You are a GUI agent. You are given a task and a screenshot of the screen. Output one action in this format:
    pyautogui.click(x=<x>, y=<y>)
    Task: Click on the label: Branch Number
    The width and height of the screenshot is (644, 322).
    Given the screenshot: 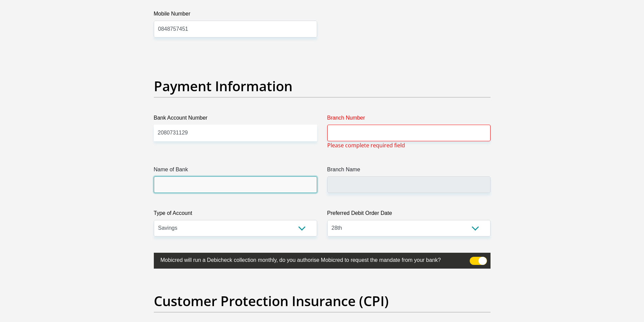 What is the action you would take?
    pyautogui.click(x=409, y=119)
    